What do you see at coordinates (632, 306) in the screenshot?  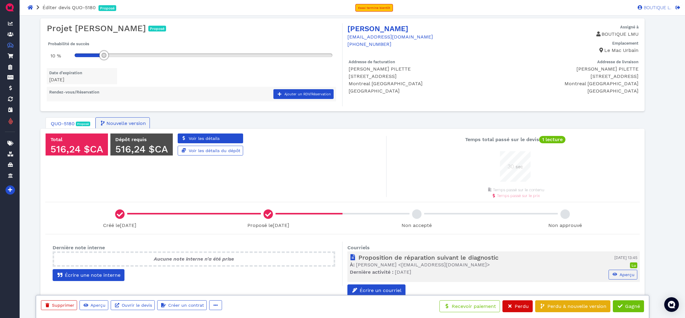 I see `span: Gagné` at bounding box center [632, 306].